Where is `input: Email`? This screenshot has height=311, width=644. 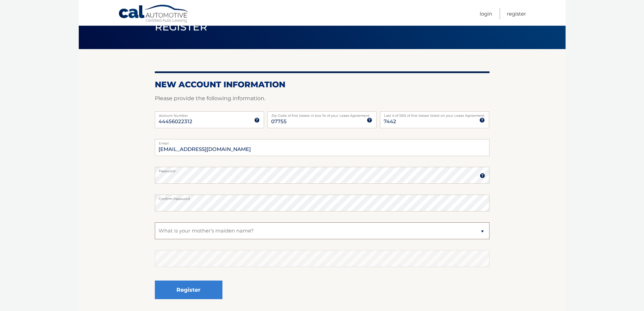 input: Email is located at coordinates (322, 148).